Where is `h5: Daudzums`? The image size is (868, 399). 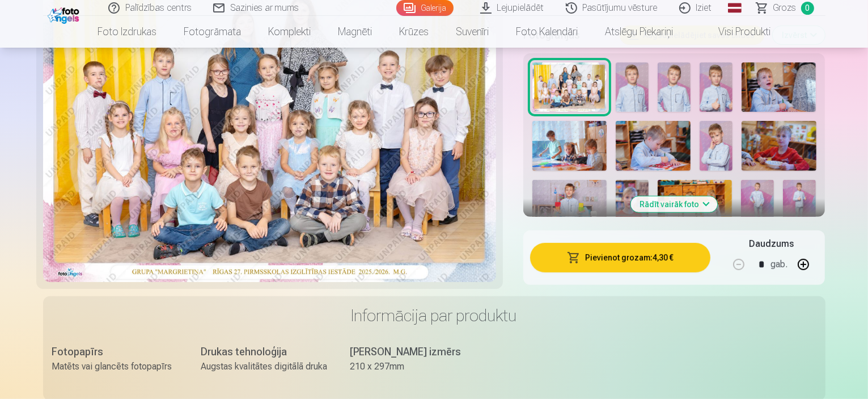
h5: Daudzums is located at coordinates (771, 244).